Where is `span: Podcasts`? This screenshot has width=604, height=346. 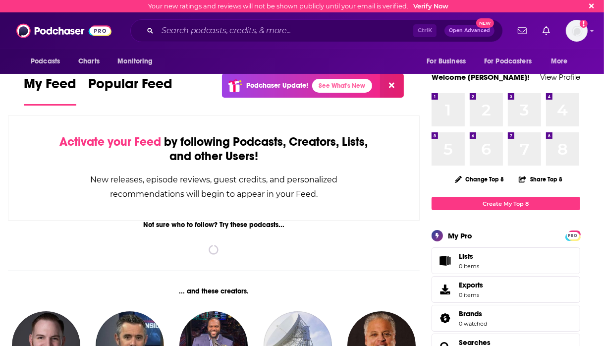 span: Podcasts is located at coordinates (45, 61).